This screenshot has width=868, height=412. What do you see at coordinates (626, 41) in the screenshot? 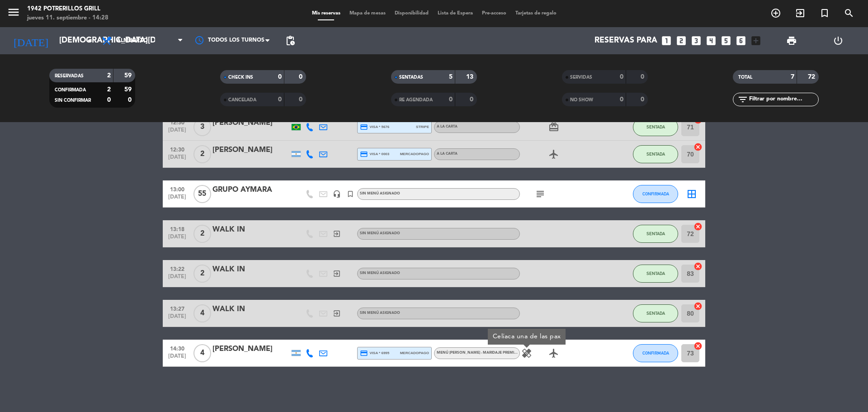
I see `span: Reservas para` at bounding box center [626, 41].